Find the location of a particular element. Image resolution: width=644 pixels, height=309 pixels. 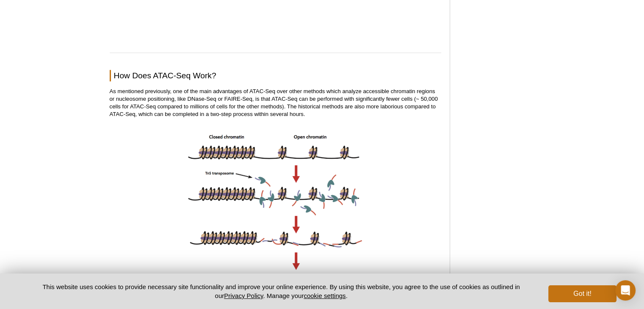

button: cookie settings is located at coordinates (324, 295).